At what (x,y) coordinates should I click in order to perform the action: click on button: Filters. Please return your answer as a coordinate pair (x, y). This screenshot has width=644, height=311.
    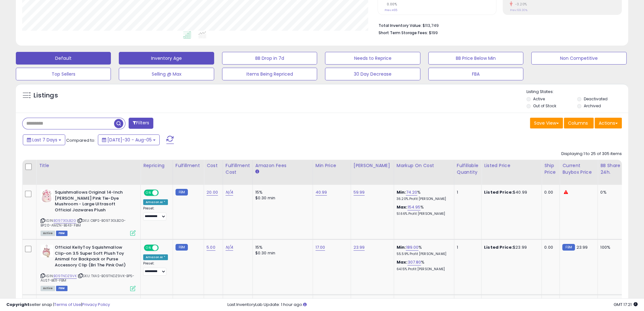
    Looking at the image, I should click on (141, 123).